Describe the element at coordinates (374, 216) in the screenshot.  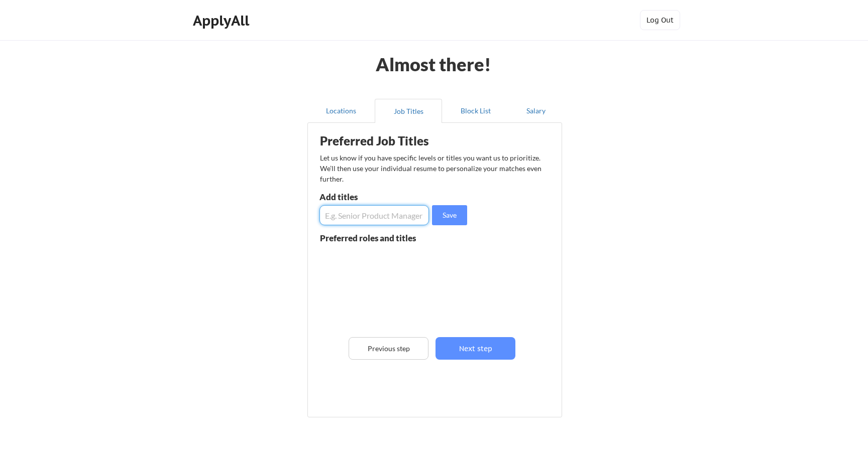
I see `input: E.g. Senior Product Manager` at that location.